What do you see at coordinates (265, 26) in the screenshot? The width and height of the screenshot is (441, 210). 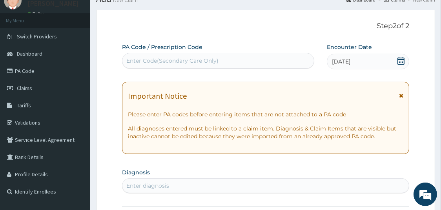 I see `p: Step 2 of 2` at bounding box center [265, 26].